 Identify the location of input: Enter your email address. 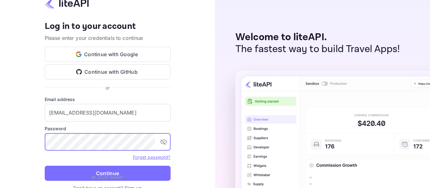
(108, 113).